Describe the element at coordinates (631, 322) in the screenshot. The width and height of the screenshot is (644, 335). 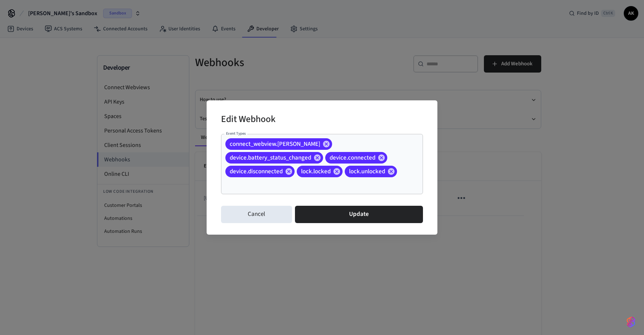
I see `img: SeamLogoGradient.69752ec5.svg` at that location.